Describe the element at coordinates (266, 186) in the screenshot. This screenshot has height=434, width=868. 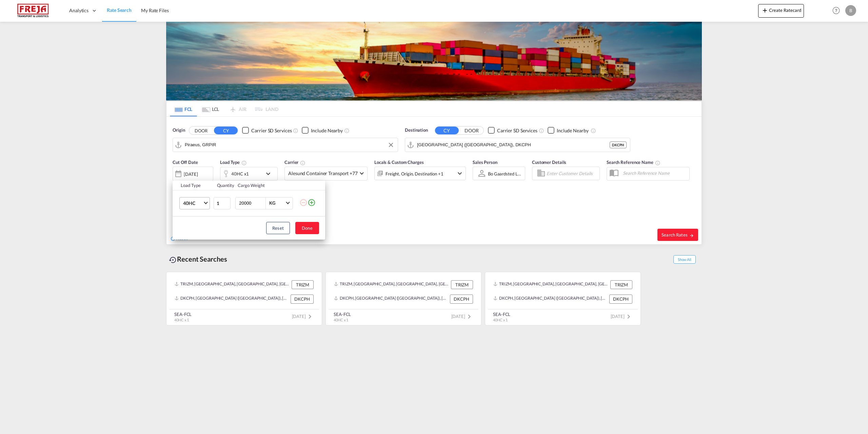
I see `div: Cargo Weight` at that location.